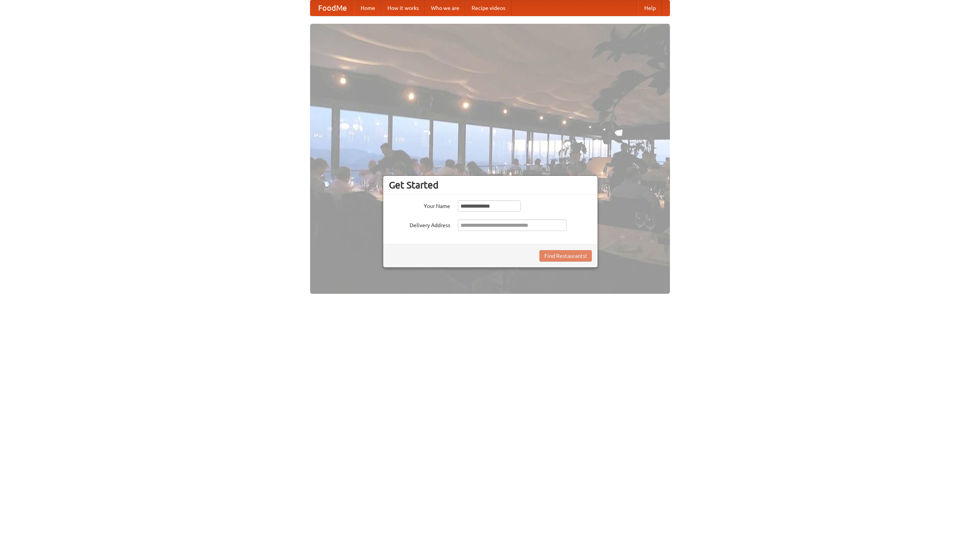 The width and height of the screenshot is (980, 542). I want to click on button: Find Restaurants!, so click(566, 256).